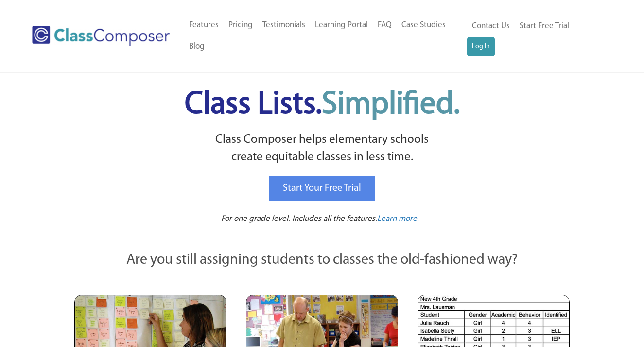 This screenshot has height=347, width=644. I want to click on a: Features, so click(204, 25).